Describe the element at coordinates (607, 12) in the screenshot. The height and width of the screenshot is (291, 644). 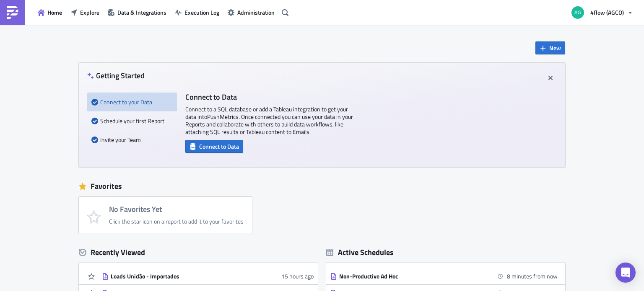
I see `span: 4flow (AGCO)` at that location.